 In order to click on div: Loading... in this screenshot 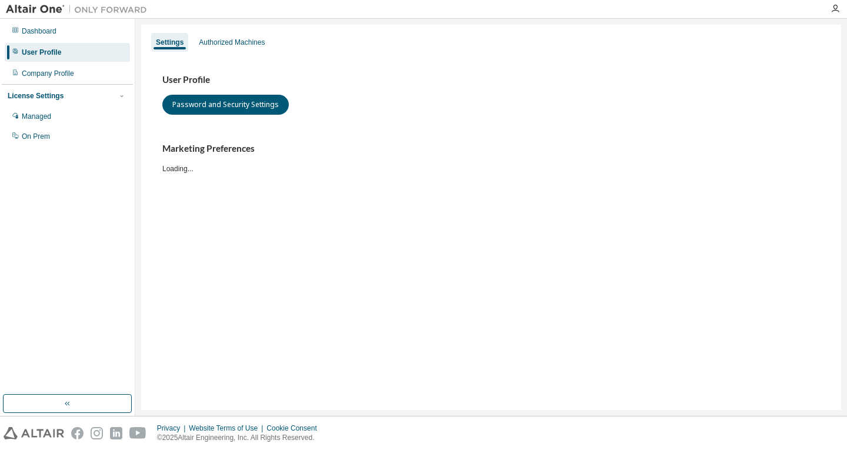, I will do `click(491, 158)`.